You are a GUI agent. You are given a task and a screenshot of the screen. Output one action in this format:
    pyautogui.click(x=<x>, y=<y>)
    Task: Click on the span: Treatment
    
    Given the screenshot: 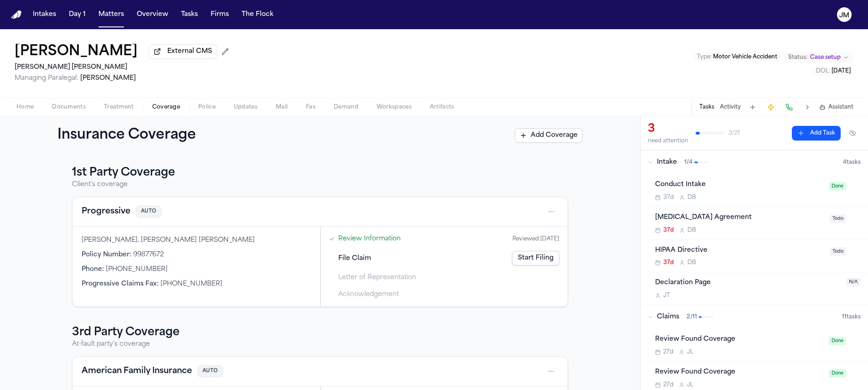 What is the action you would take?
    pyautogui.click(x=119, y=107)
    